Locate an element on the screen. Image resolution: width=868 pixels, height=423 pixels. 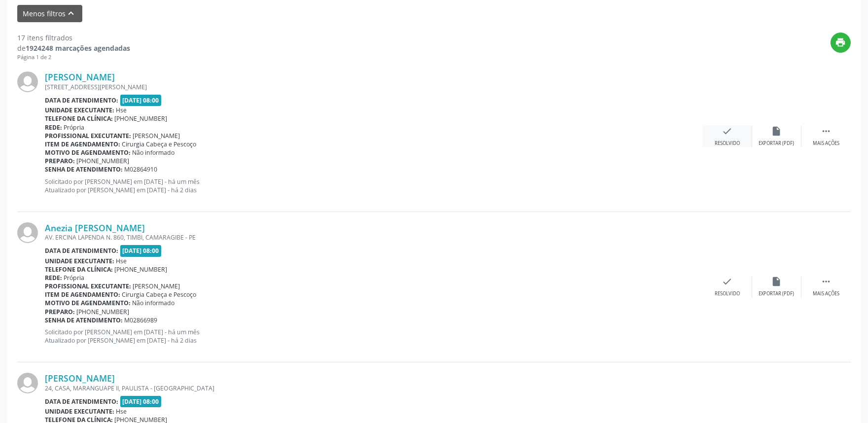
div: Página 1 de 2 is located at coordinates (73, 57).